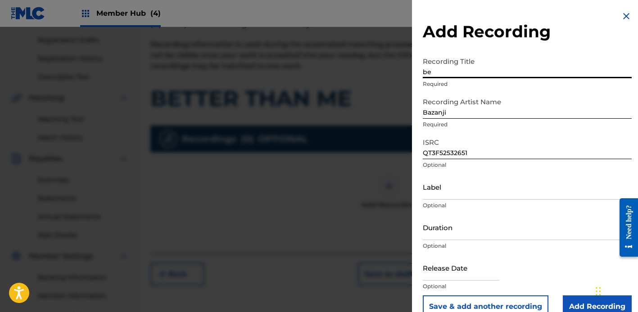 The image size is (638, 312). I want to click on span: Member Hub, so click(128, 13).